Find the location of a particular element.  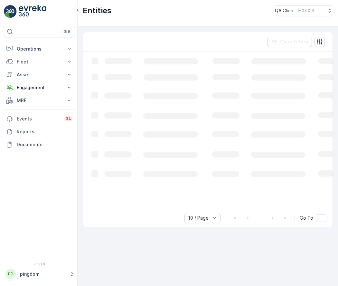

p: ( +03:00 ) is located at coordinates (306, 11).